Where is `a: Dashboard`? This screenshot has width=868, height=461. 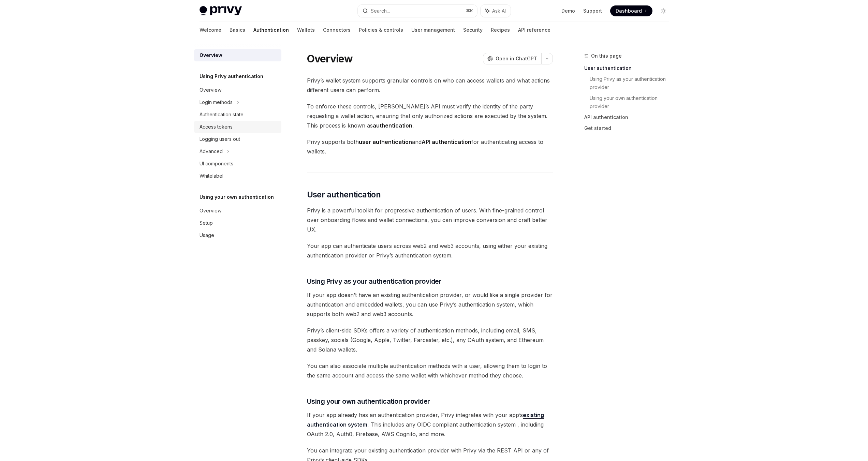
a: Dashboard is located at coordinates (632, 11).